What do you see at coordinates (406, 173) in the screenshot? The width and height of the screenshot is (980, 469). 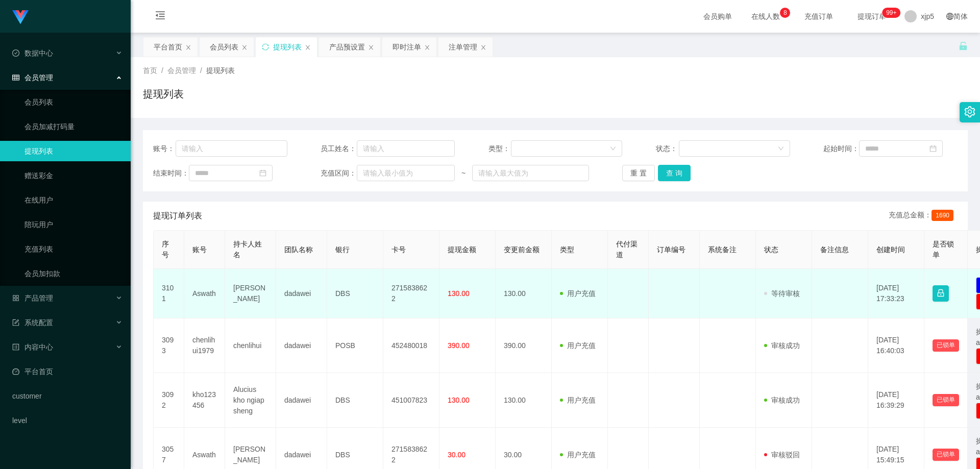 I see `input: 请输入最小值为` at bounding box center [406, 173].